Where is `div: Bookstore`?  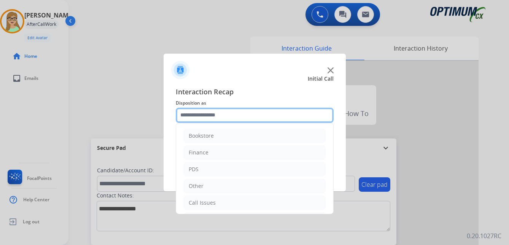
div: Bookstore is located at coordinates (201, 136).